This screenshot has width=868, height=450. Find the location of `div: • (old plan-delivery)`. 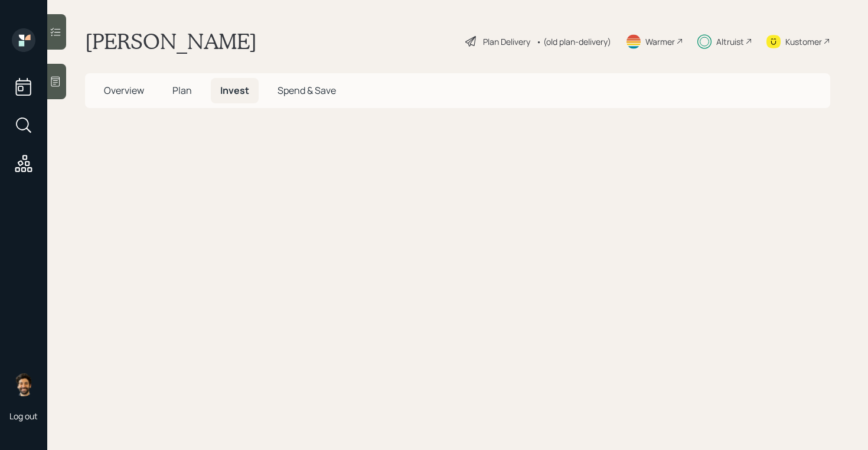

div: • (old plan-delivery) is located at coordinates (573, 41).